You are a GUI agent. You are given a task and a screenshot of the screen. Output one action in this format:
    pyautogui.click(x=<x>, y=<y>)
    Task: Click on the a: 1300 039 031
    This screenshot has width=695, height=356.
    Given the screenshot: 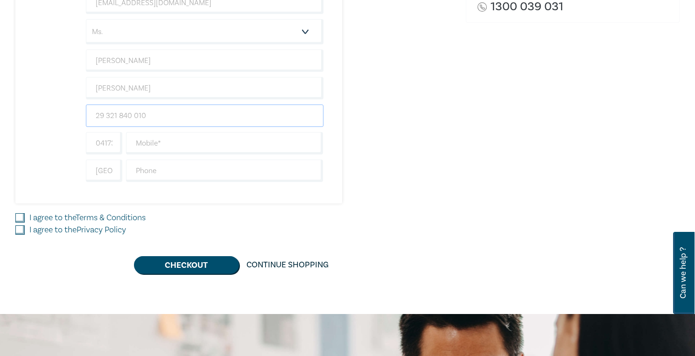 What is the action you would take?
    pyautogui.click(x=527, y=7)
    